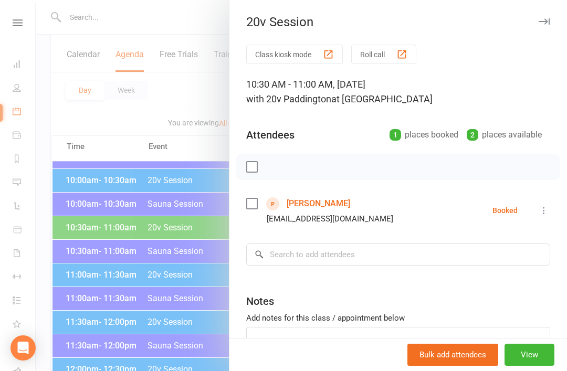 Image resolution: width=567 pixels, height=371 pixels. I want to click on div: Open Intercom Messenger, so click(23, 348).